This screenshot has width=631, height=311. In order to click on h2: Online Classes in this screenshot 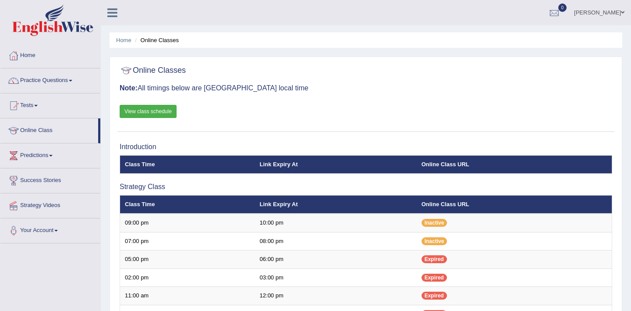, I will do `click(152, 71)`.